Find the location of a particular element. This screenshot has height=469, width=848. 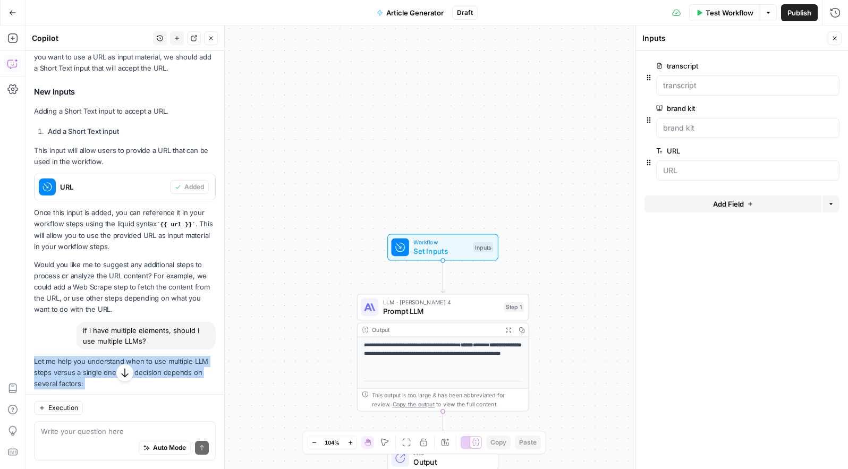

span: Set Inputs is located at coordinates (441, 251).